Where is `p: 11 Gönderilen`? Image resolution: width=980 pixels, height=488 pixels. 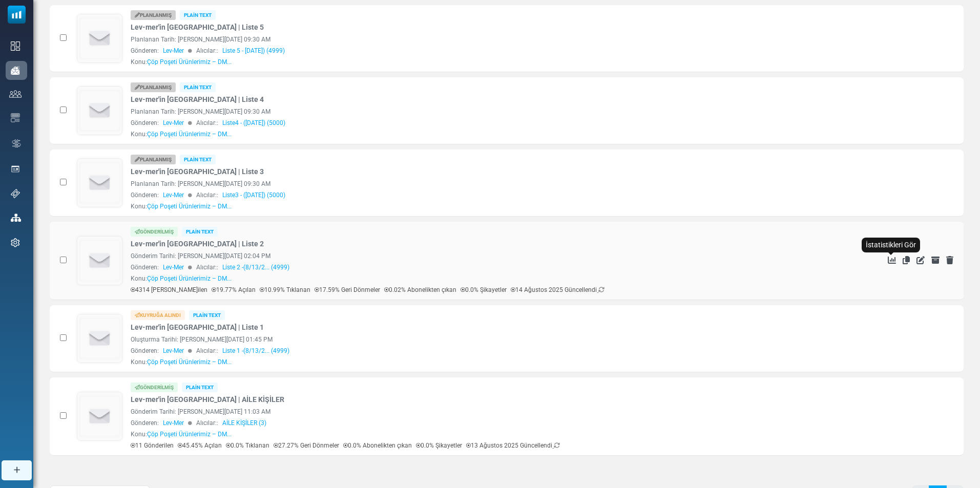
p: 11 Gönderilen is located at coordinates (152, 446).